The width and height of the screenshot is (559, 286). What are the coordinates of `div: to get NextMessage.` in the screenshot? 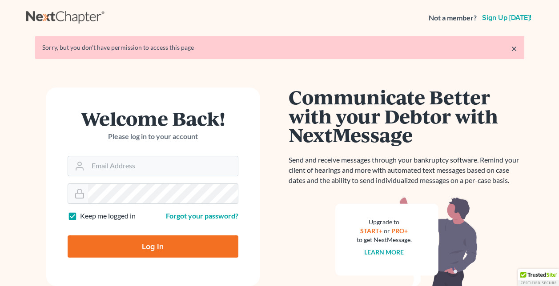 It's located at (384, 240).